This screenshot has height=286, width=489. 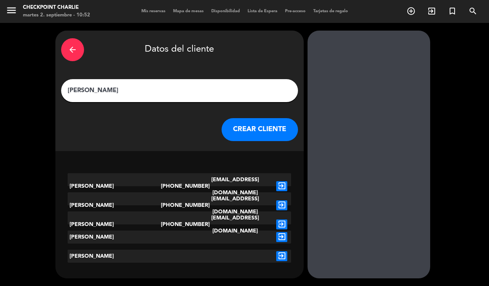 What do you see at coordinates (330, 11) in the screenshot?
I see `span: Tarjetas de regalo` at bounding box center [330, 11].